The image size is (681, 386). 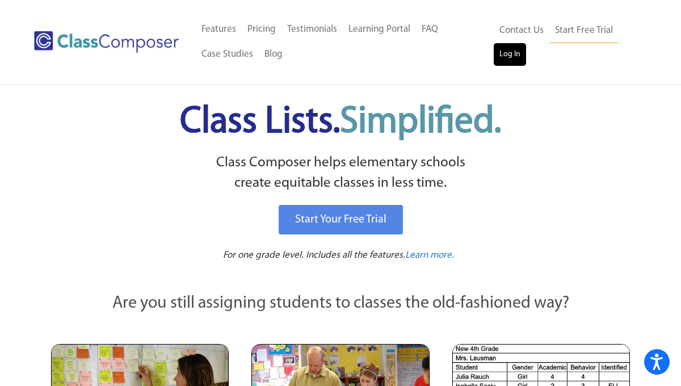 I want to click on a: Log In, so click(x=509, y=54).